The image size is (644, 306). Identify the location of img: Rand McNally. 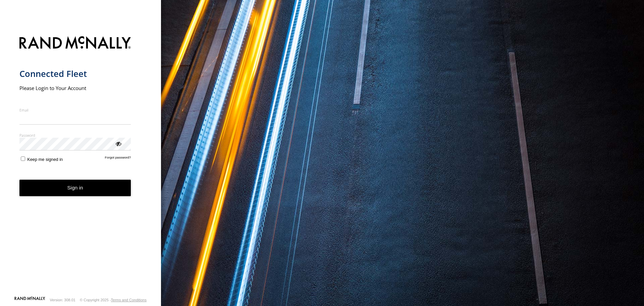
(75, 43).